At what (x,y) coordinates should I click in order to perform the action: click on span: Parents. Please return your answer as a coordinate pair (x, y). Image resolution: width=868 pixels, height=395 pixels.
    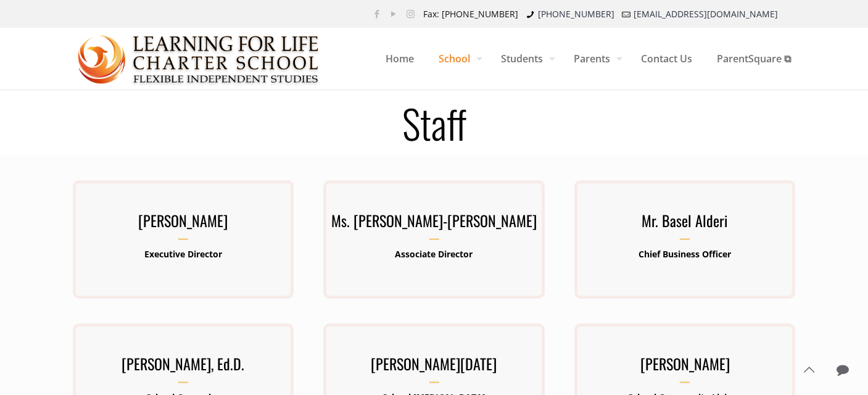
    Looking at the image, I should click on (595, 59).